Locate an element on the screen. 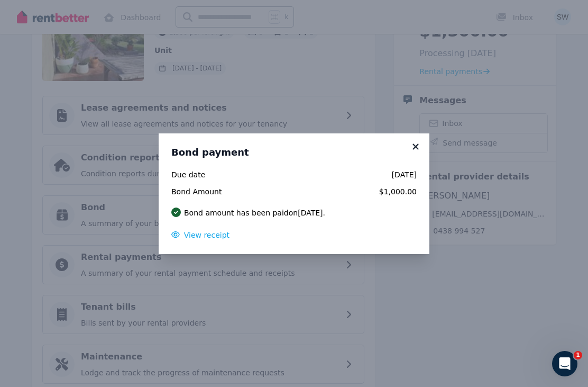 The width and height of the screenshot is (588, 387). button: View receipt is located at coordinates (201, 235).